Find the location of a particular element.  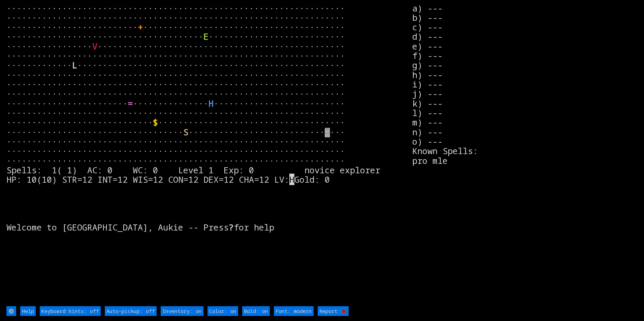

mark: H is located at coordinates (292, 179).